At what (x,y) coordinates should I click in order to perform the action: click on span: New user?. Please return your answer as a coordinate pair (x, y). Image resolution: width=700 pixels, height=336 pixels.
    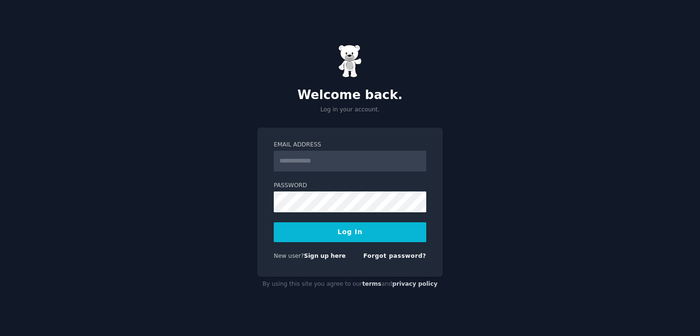
    Looking at the image, I should click on (289, 256).